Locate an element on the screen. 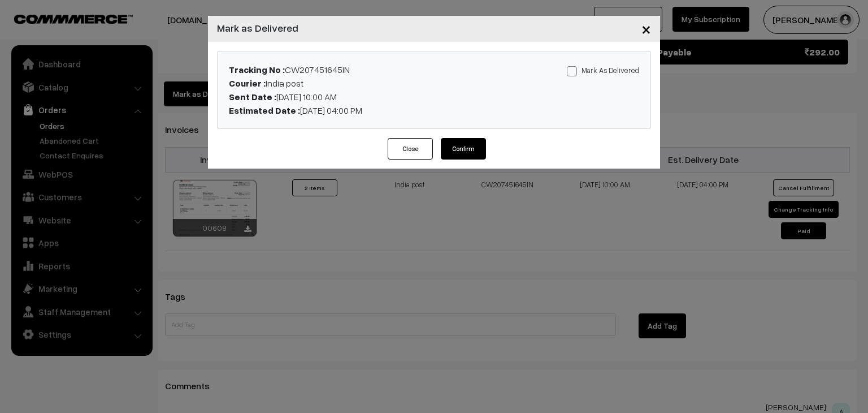  b: Estimated Date : is located at coordinates (265, 110).